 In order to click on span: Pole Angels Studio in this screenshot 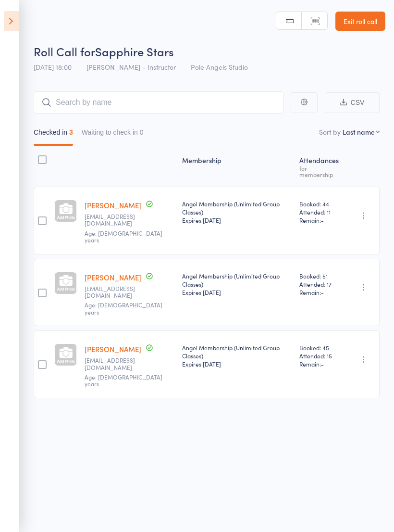, I will do `click(219, 67)`.